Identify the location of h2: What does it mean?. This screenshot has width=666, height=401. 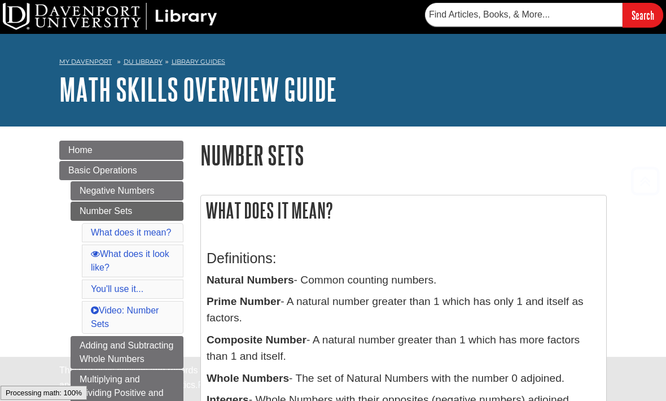
(403, 210).